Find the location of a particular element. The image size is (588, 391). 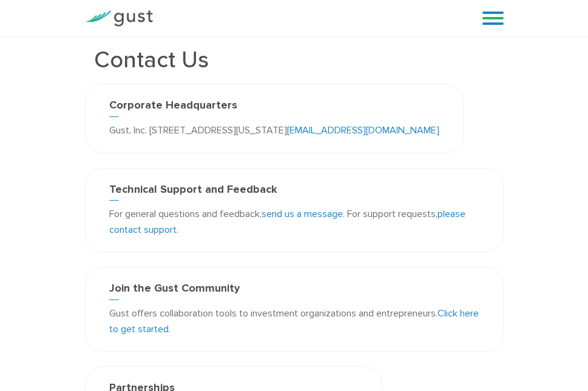

h1: Contact Us is located at coordinates (151, 60).